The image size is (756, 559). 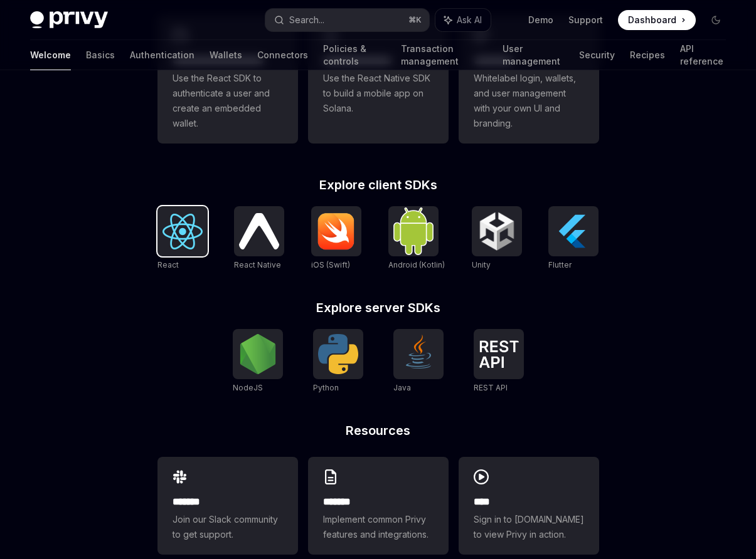 I want to click on a: React NativeReact Native, so click(x=259, y=239).